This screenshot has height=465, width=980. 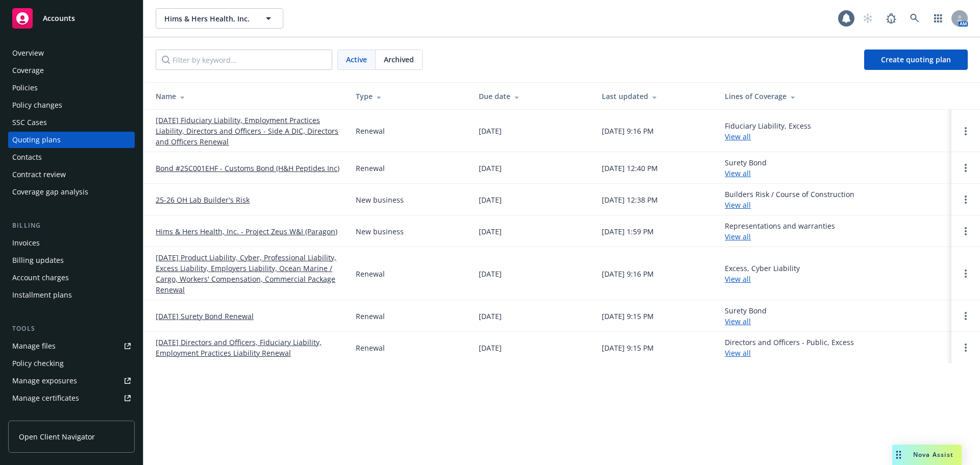 I want to click on a: Policy changes, so click(x=71, y=105).